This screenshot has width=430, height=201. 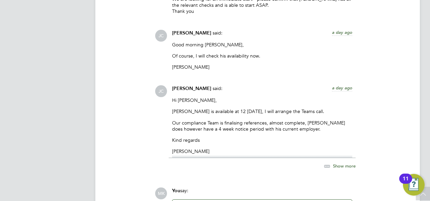 What do you see at coordinates (414, 184) in the screenshot?
I see `button: Open Resource Center, 11 new notifications` at bounding box center [414, 184].